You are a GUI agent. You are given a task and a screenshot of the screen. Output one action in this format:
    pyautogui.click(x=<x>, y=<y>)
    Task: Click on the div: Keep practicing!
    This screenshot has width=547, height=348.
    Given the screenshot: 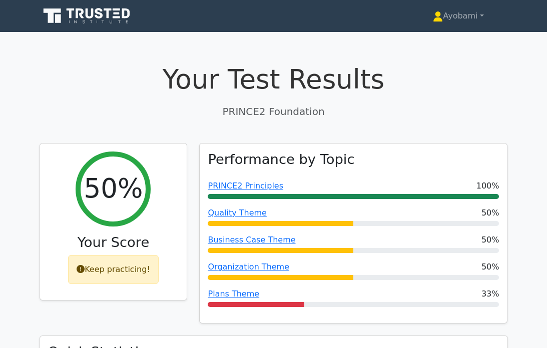 What is the action you would take?
    pyautogui.click(x=113, y=270)
    